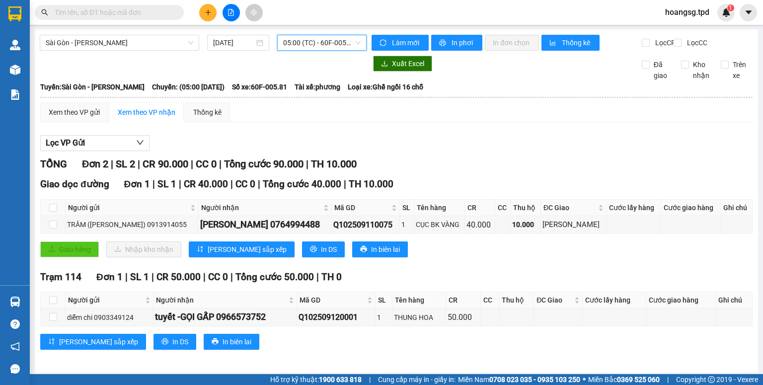 The width and height of the screenshot is (763, 385). What do you see at coordinates (52, 342) in the screenshot?
I see `span: sort-ascending` at bounding box center [52, 342].